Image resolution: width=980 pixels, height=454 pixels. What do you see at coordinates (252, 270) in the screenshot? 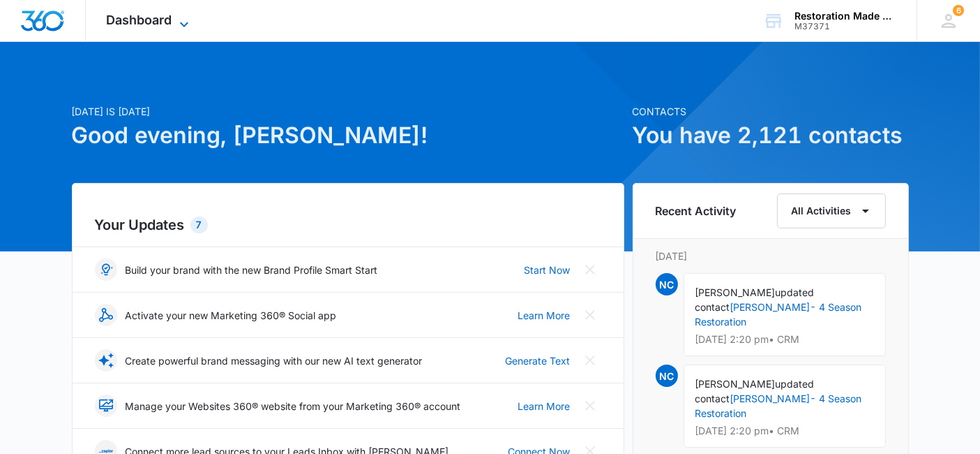
I see `p: Build your brand with the new Brand Profile Smart Start` at bounding box center [252, 270].